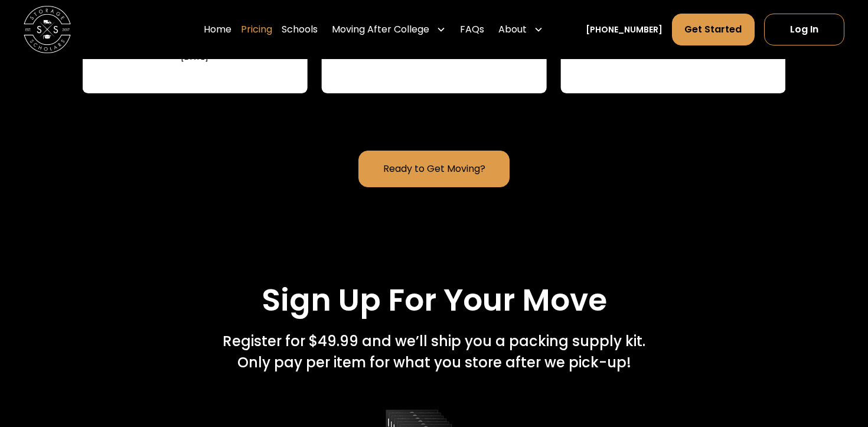  What do you see at coordinates (257, 29) in the screenshot?
I see `a: Pricing` at bounding box center [257, 29].